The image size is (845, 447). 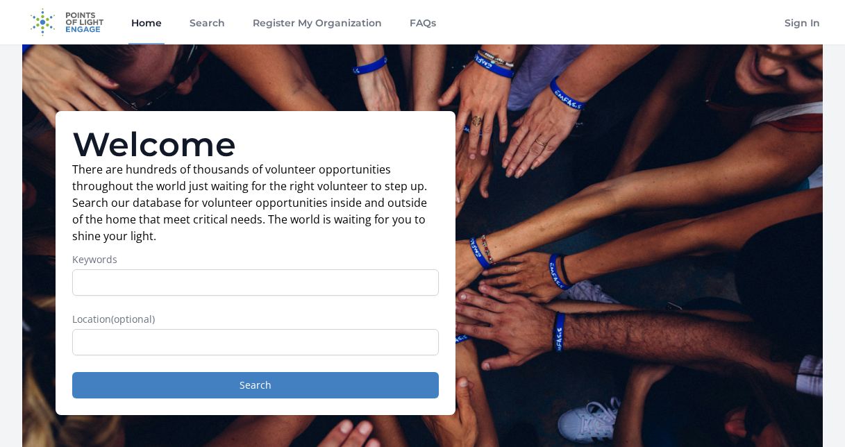 What do you see at coordinates (255, 144) in the screenshot?
I see `h1: Welcome` at bounding box center [255, 144].